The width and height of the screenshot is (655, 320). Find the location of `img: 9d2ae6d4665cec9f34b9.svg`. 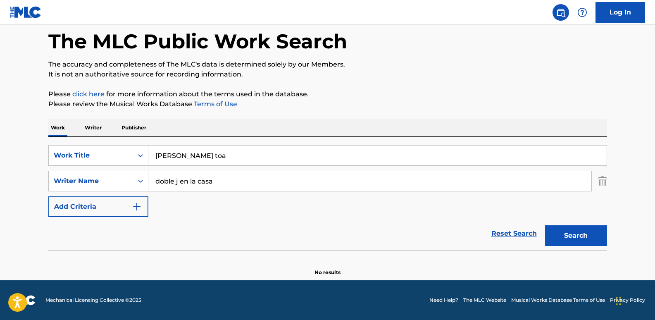

img: 9d2ae6d4665cec9f34b9.svg is located at coordinates (137, 207).